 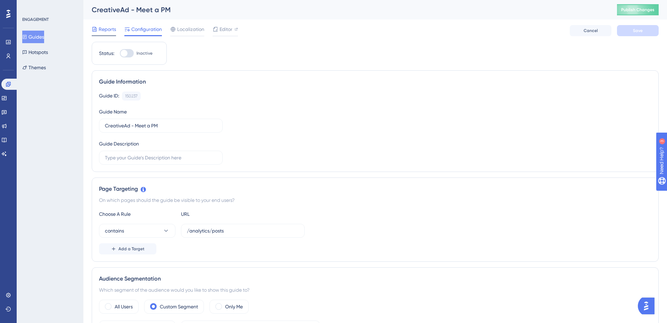 What do you see at coordinates (34, 67) in the screenshot?
I see `button: Themes` at bounding box center [34, 67].